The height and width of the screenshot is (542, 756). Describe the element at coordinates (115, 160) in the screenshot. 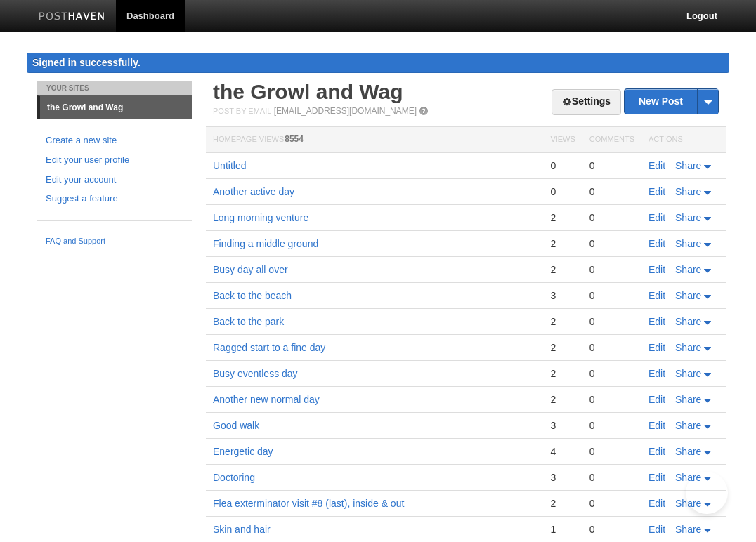

I see `a: Edit your user profile` at that location.